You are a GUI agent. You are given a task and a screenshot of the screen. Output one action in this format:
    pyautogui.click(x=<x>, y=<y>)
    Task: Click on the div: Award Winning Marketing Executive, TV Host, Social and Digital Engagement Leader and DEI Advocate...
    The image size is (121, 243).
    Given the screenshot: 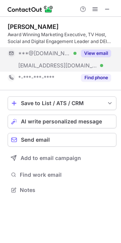 What is the action you would take?
    pyautogui.click(x=62, y=38)
    